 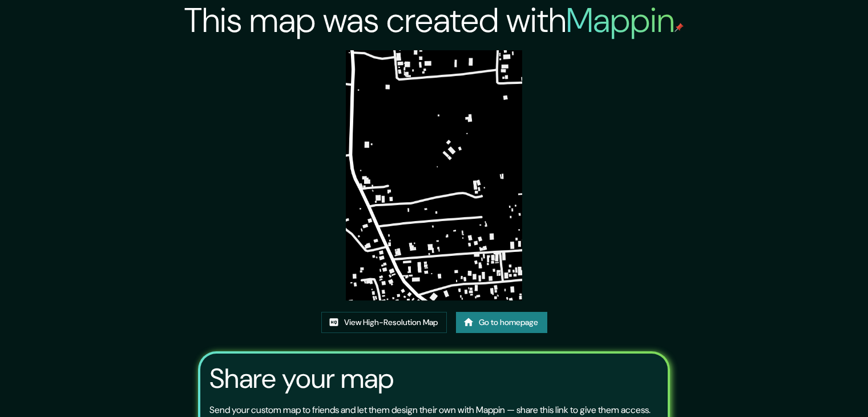 I want to click on a: Go to homepage, so click(x=502, y=323).